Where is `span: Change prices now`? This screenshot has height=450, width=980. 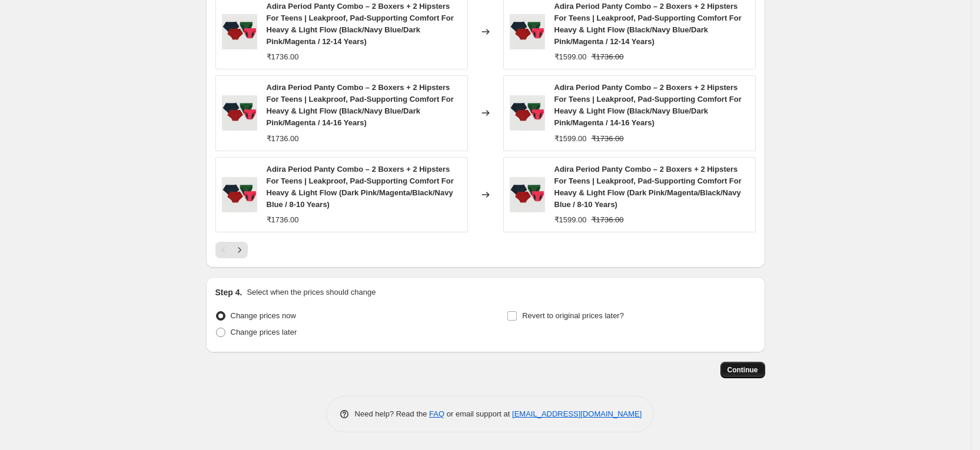 span: Change prices now is located at coordinates (263, 315).